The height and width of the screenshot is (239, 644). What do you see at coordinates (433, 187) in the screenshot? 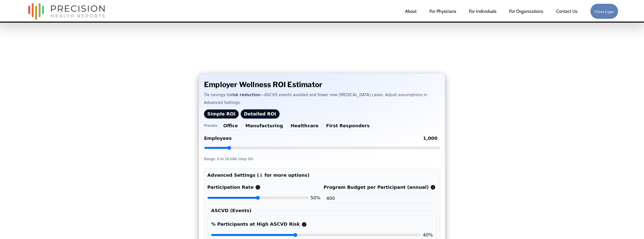
I see `button: Annual budget per participant, including assessment + interventions.` at bounding box center [433, 187].